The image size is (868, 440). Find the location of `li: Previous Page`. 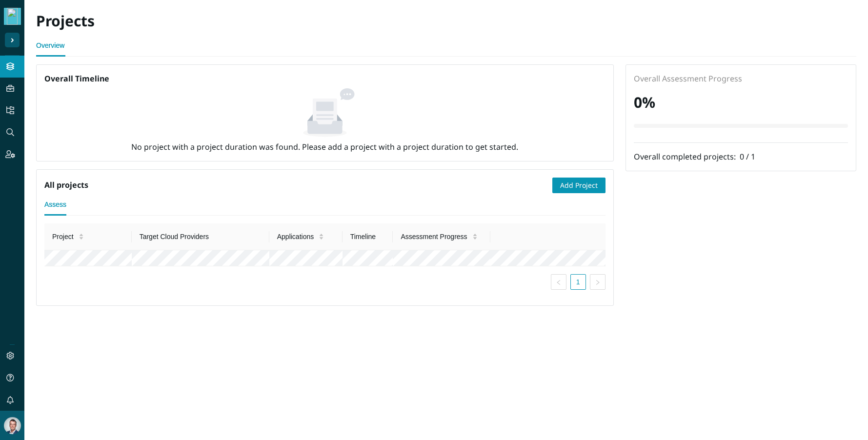

li: Previous Page is located at coordinates (558, 282).